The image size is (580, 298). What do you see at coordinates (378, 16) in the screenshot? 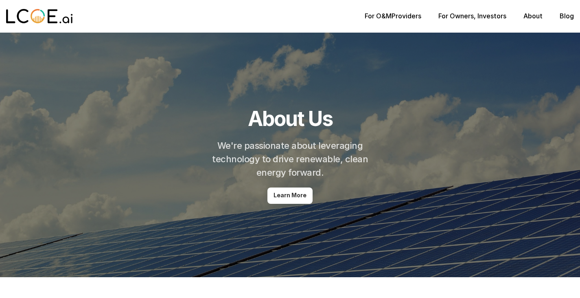
I see `a: For O&M` at bounding box center [378, 16].